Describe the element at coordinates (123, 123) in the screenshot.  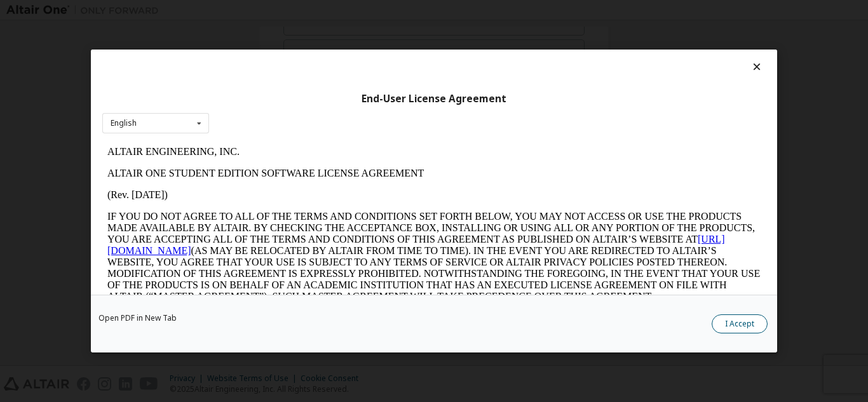
I see `div: English` at that location.